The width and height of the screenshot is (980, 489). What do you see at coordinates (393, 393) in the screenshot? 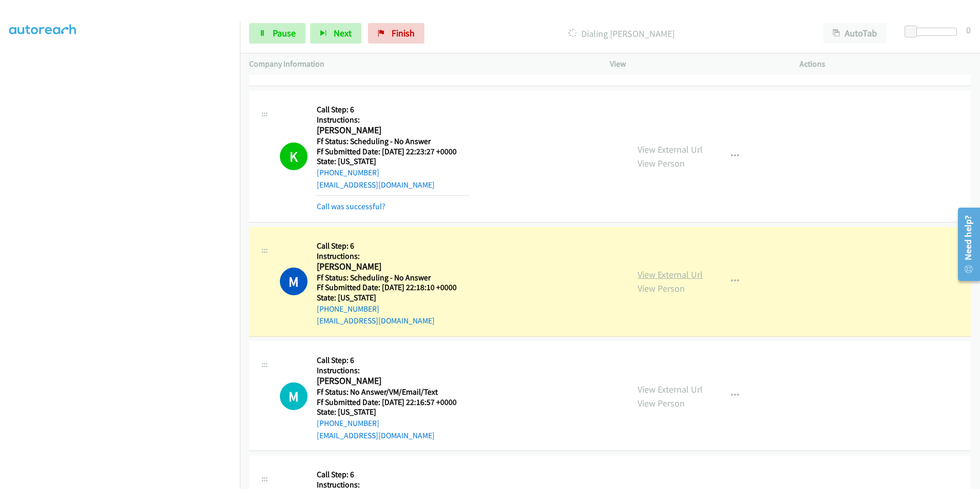
I see `h5: Ff Status: No Answer/VM/Email/Text` at bounding box center [393, 393].